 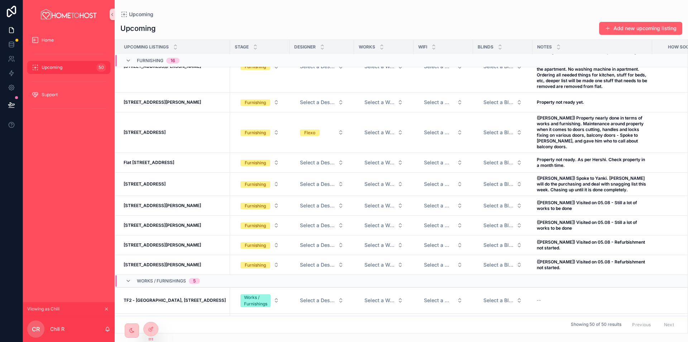 What do you see at coordinates (141, 14) in the screenshot?
I see `span: Upcoming` at bounding box center [141, 14].